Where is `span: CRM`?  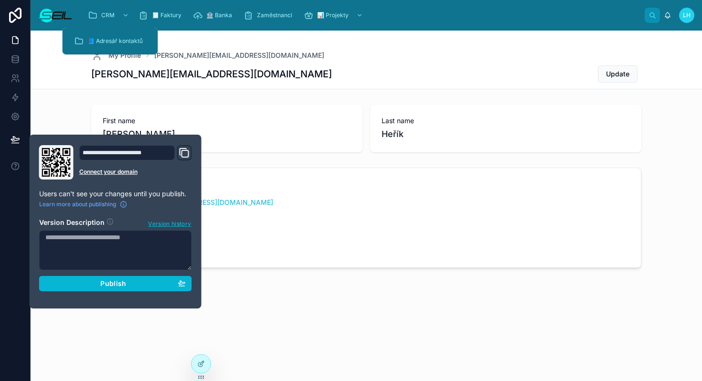 span: CRM is located at coordinates (108, 15).